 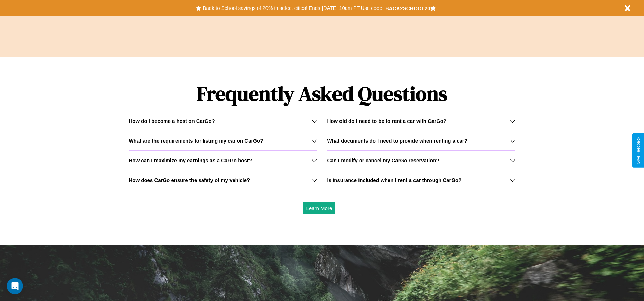 What do you see at coordinates (319, 208) in the screenshot?
I see `button: Learn More` at bounding box center [319, 208].